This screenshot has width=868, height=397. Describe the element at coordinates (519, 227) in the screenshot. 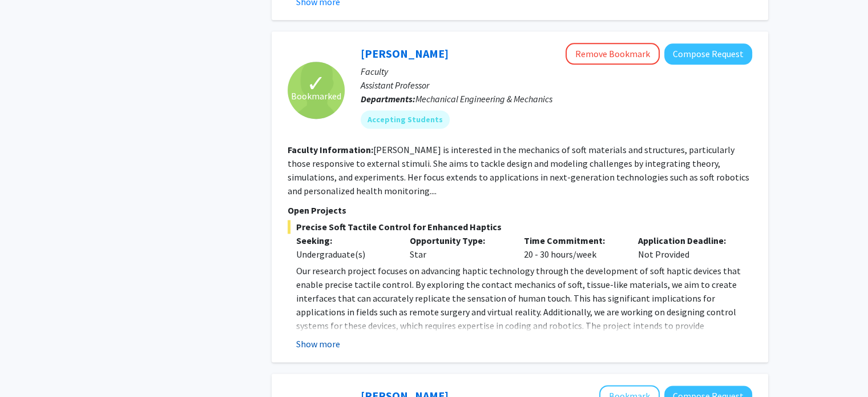

I see `span: Precise Soft Tactile Control for Enhanced Haptics` at that location.